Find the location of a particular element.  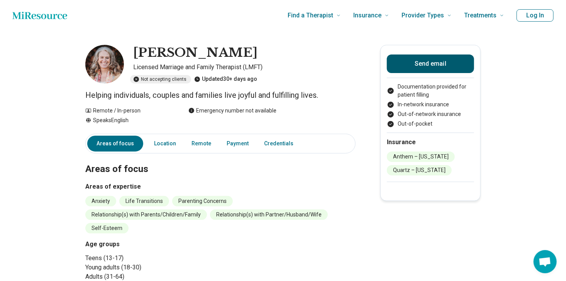

li: Parenting Concerns is located at coordinates (202, 201).